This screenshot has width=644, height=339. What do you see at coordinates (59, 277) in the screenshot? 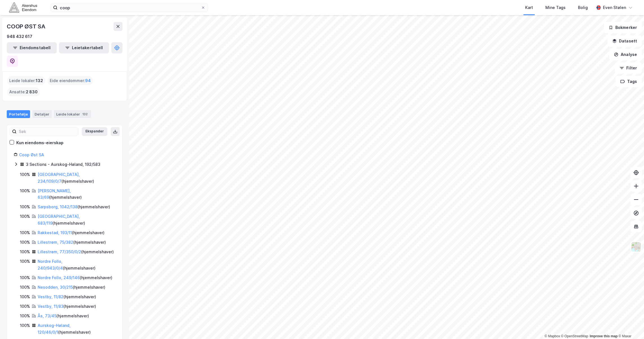
I see `a: Nordre Follo, 249/146` at bounding box center [59, 277].